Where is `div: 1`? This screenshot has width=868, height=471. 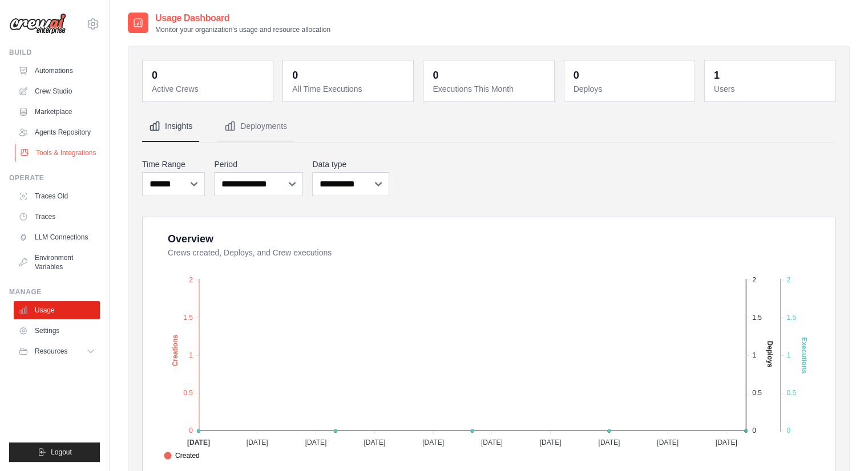 div: 1 is located at coordinates (717, 75).